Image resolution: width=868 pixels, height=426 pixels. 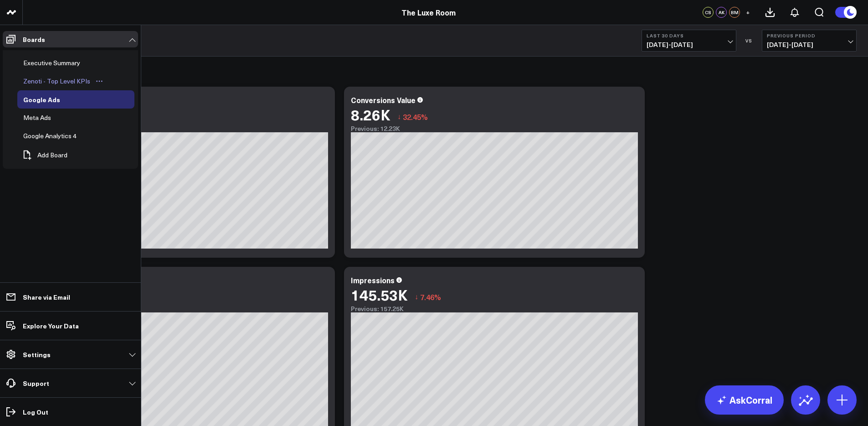 I want to click on span: 7.46%, so click(x=431, y=297).